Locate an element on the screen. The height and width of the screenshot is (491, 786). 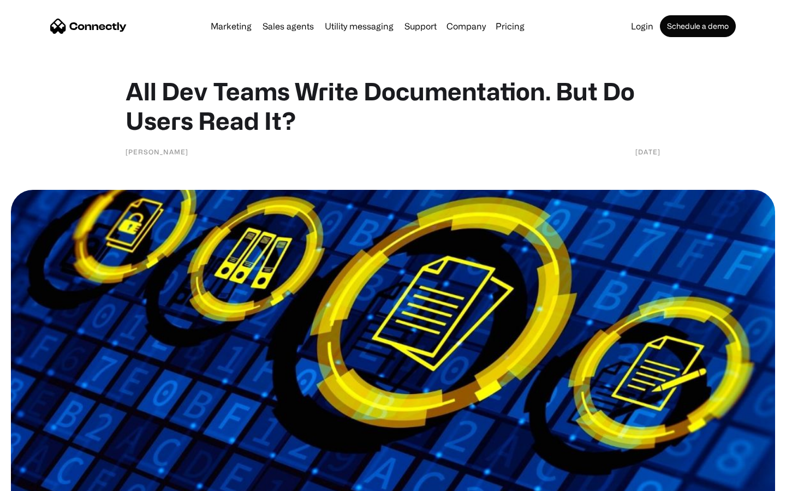
a: Utility messaging is located at coordinates (359, 26).